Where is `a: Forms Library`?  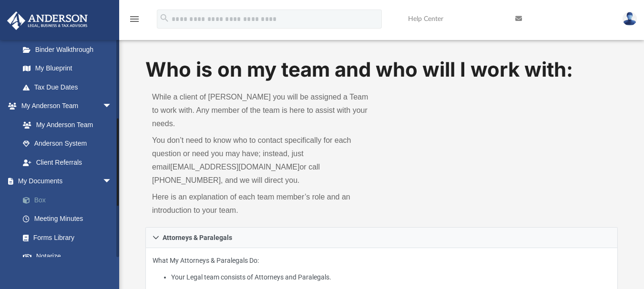 a: Forms Library is located at coordinates (67, 238).